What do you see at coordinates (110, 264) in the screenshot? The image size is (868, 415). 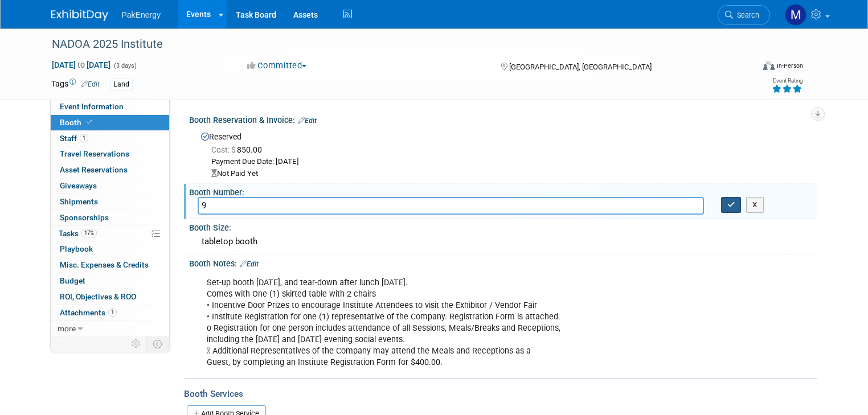 I see `a: Misc. Expenses & Credits` at bounding box center [110, 264].